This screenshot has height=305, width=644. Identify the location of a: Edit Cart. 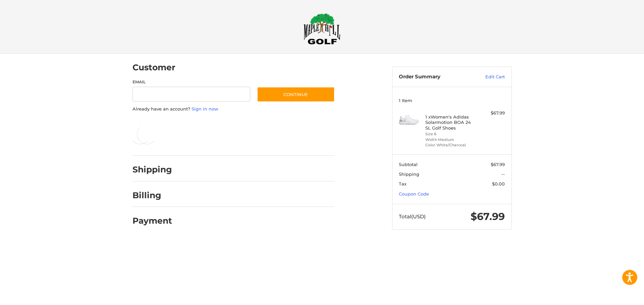
(488, 77).